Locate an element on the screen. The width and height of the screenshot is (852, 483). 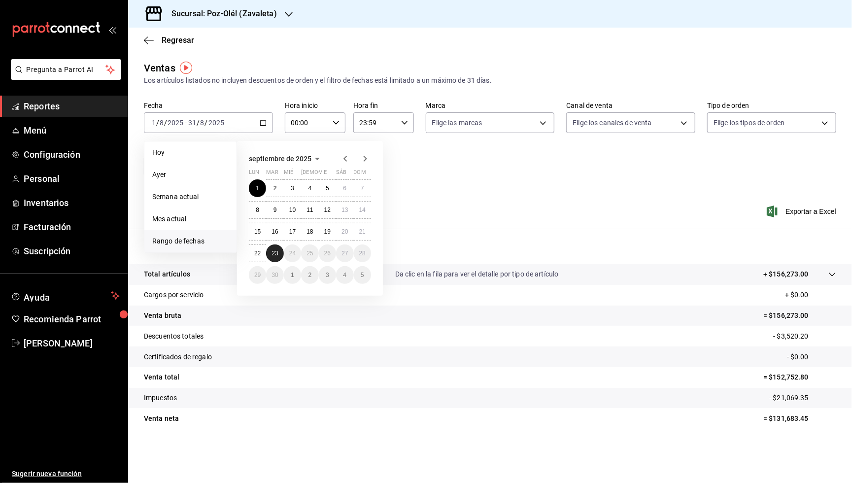
label: Tipo de orden is located at coordinates (771, 106).